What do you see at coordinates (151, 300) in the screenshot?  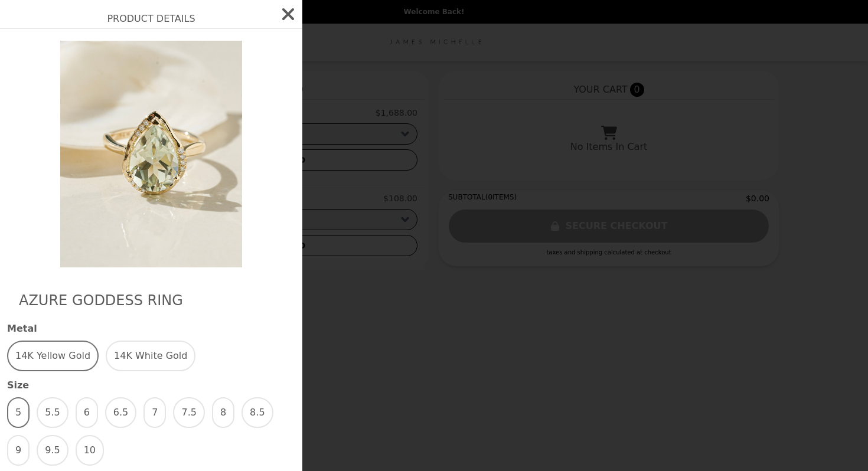 I see `h2: Azure Goddess Ring` at bounding box center [151, 300].